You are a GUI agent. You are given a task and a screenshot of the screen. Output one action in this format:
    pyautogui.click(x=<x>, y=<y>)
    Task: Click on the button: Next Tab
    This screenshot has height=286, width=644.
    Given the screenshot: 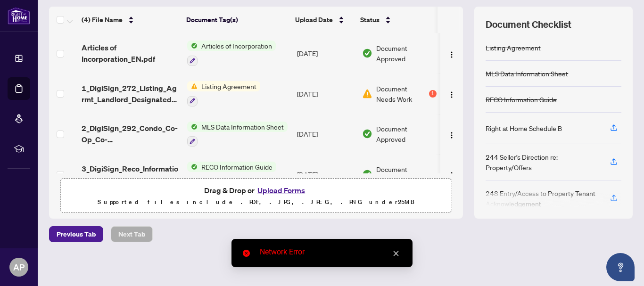 What is the action you would take?
    pyautogui.click(x=131, y=234)
    